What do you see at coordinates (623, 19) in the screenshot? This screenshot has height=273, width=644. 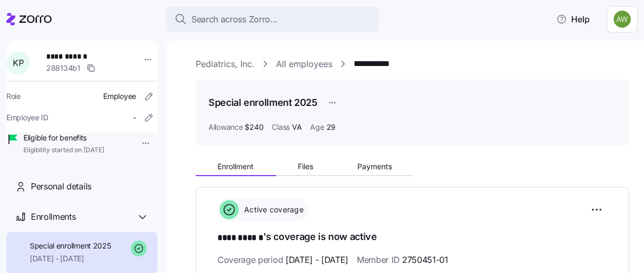 I see `img: 187a7125535df60c6aafd4bbd4ff0edb` at bounding box center [623, 19].